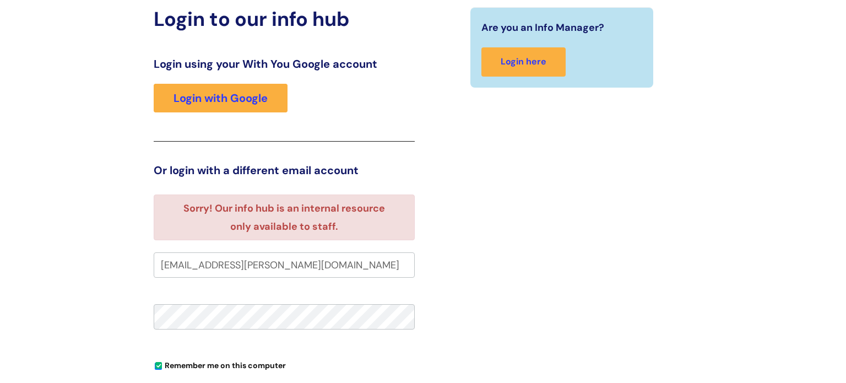 The height and width of the screenshot is (383, 846). What do you see at coordinates (220, 364) in the screenshot?
I see `label: Remember me on this computer` at bounding box center [220, 364].